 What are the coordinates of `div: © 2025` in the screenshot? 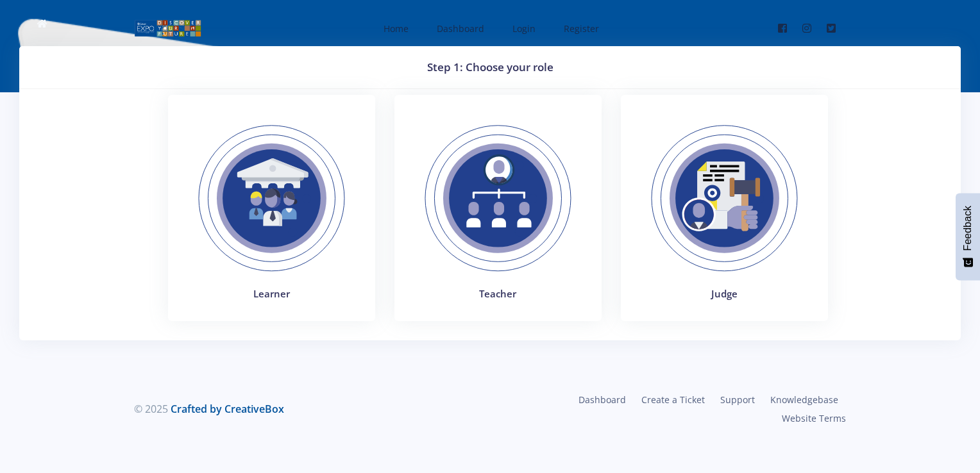 It's located at (307, 408).